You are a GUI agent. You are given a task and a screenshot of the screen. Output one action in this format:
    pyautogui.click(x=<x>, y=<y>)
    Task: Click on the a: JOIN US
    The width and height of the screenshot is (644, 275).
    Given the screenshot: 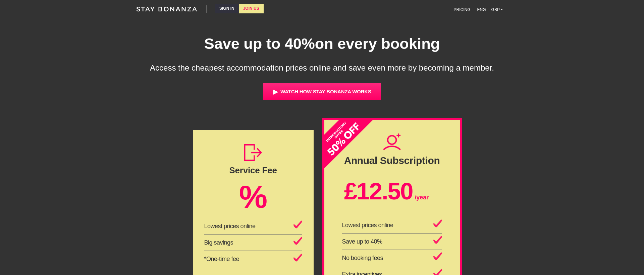 What is the action you would take?
    pyautogui.click(x=251, y=9)
    